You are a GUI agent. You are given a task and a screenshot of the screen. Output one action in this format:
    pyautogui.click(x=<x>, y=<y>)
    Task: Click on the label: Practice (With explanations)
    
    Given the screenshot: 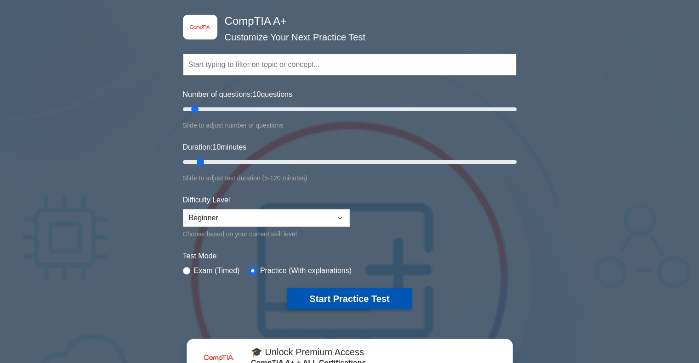 What is the action you would take?
    pyautogui.click(x=305, y=271)
    